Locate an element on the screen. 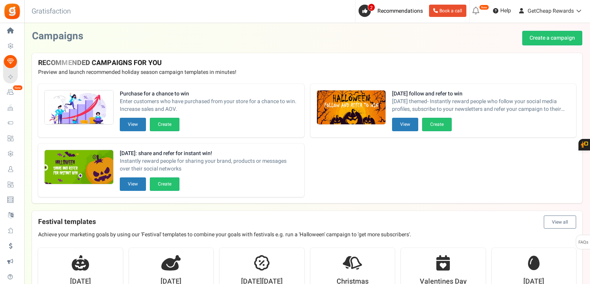 This screenshot has width=590, height=284. span: GetCheap Rewards is located at coordinates (550, 11).